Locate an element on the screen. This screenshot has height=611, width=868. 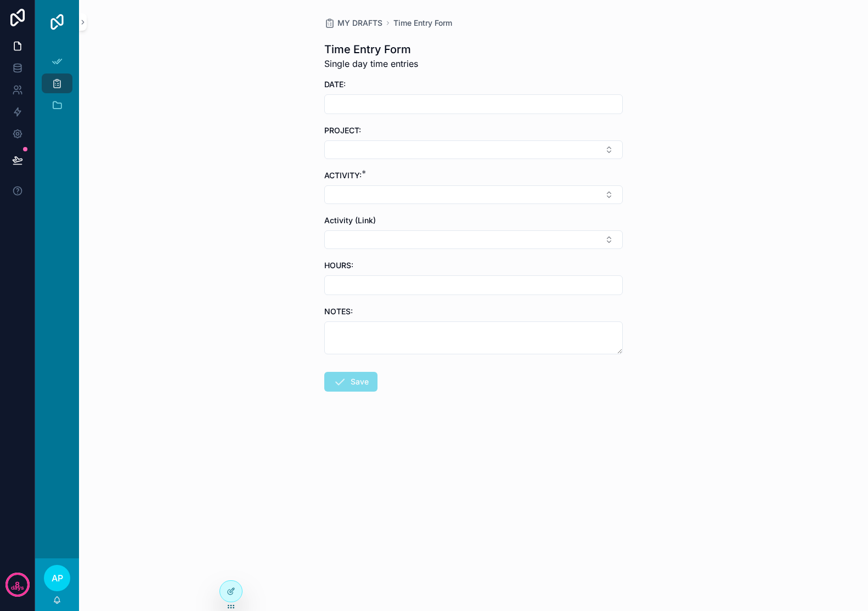
h1: Time Entry Form is located at coordinates (371, 50).